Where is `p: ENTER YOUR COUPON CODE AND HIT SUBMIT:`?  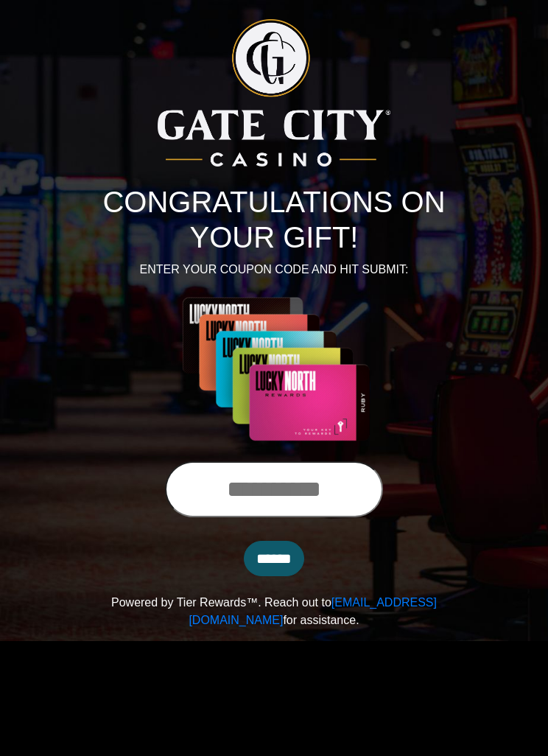
p: ENTER YOUR COUPON CODE AND HIT SUBMIT: is located at coordinates (274, 269).